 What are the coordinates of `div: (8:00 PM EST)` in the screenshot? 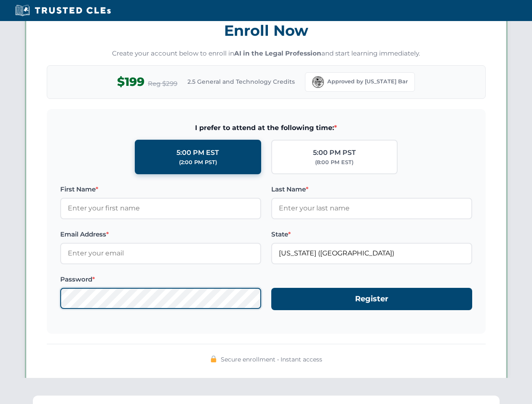 It's located at (334, 163).